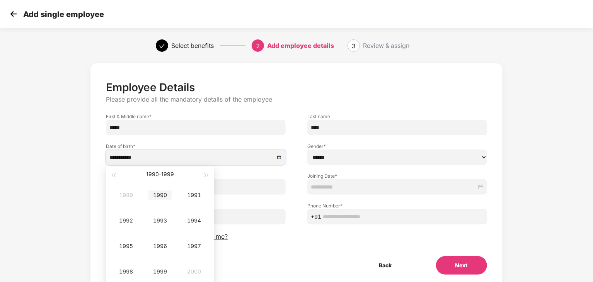  What do you see at coordinates (126, 246) in the screenshot?
I see `td: 1995` at bounding box center [126, 246].